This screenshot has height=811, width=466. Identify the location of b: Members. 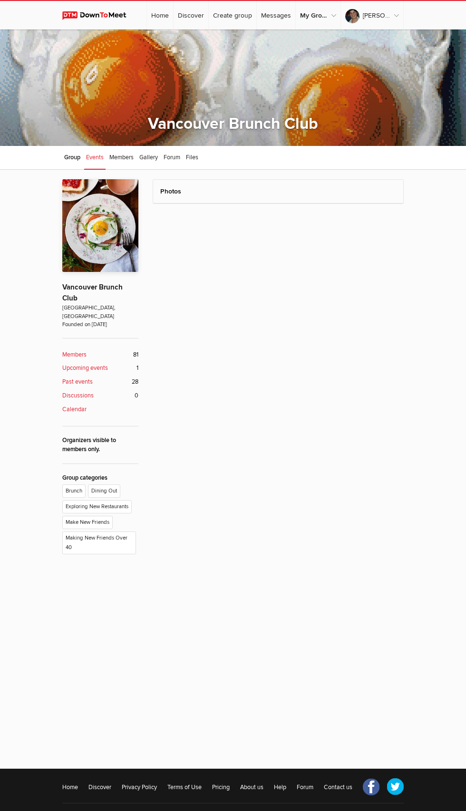
(74, 355).